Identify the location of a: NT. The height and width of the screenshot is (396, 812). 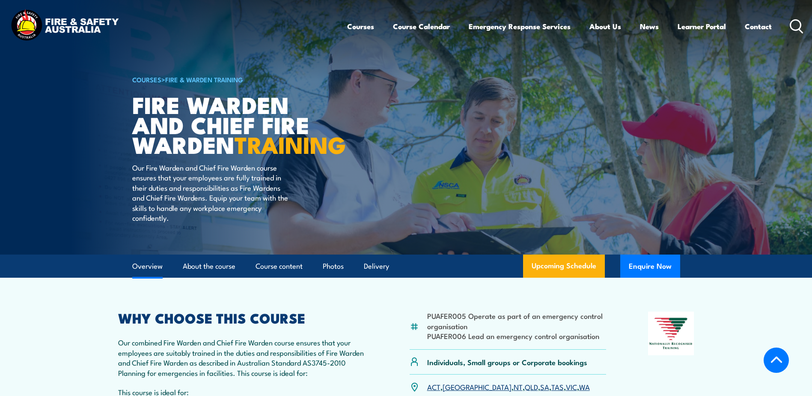
(518, 386).